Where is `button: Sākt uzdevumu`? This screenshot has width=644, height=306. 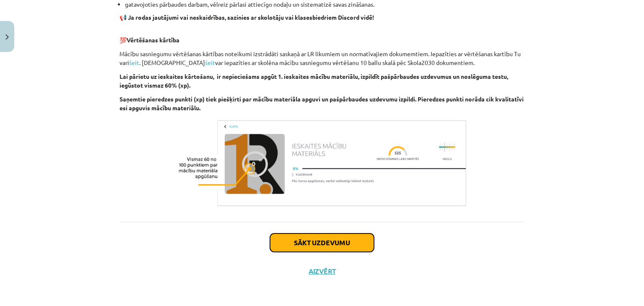 button: Sākt uzdevumu is located at coordinates (322, 243).